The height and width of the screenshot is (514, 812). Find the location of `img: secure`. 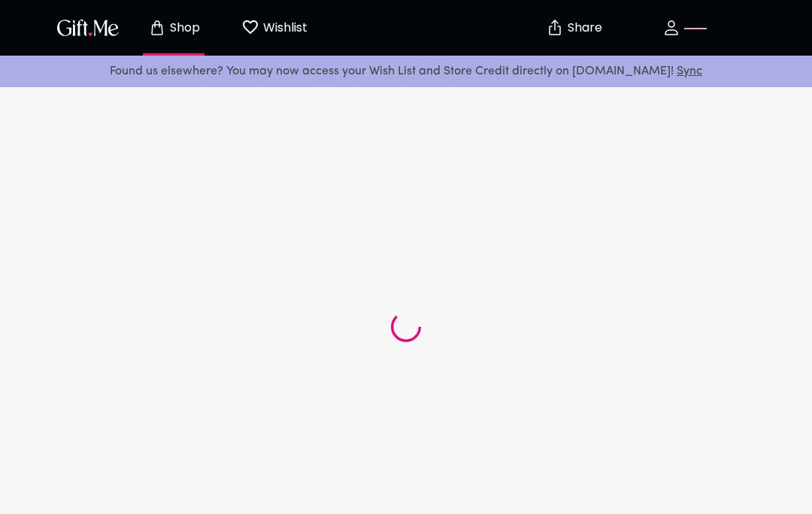

img: secure is located at coordinates (555, 28).